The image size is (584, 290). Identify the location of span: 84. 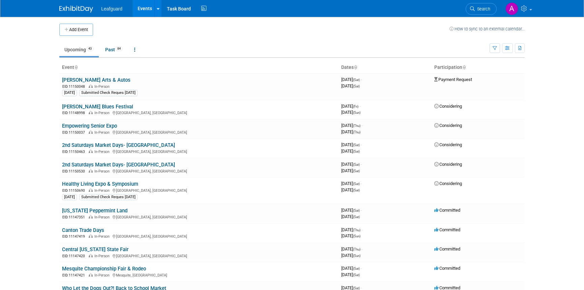
(119, 49).